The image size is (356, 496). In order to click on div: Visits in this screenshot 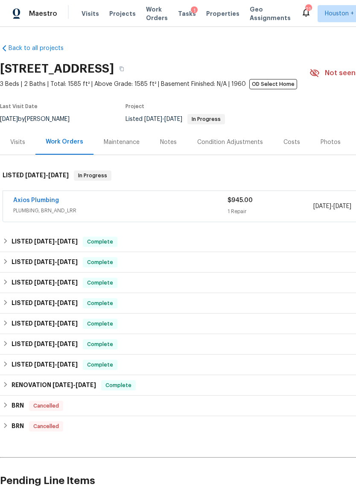, I will do `click(18, 142)`.